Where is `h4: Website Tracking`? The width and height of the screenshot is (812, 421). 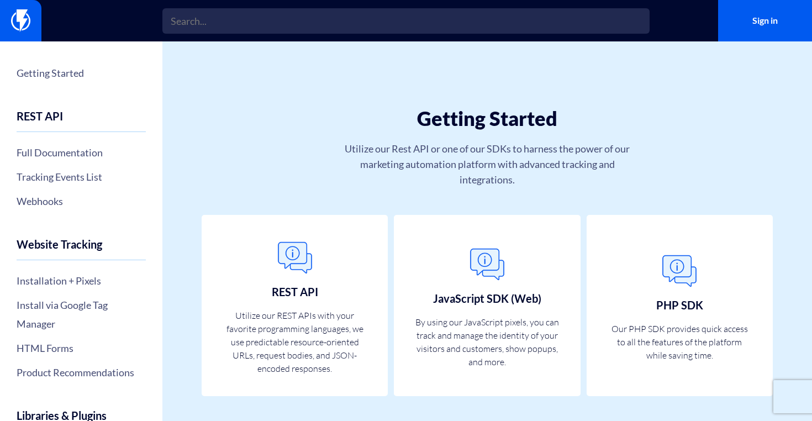
h4: Website Tracking is located at coordinates (81, 249).